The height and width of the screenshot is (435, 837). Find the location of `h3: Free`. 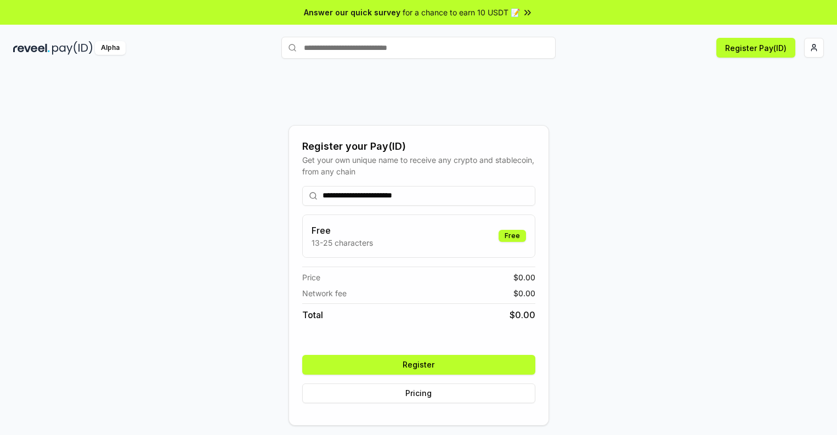

h3: Free is located at coordinates (342, 230).